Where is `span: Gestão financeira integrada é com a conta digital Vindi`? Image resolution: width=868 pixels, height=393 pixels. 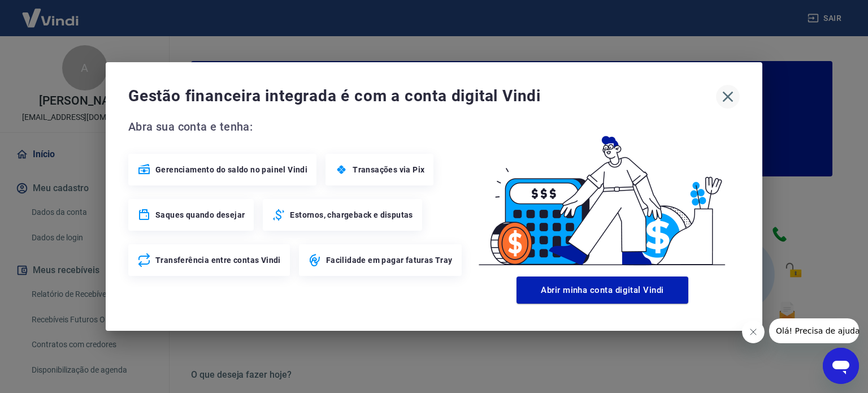
span: Gestão financeira integrada é com a conta digital Vindi is located at coordinates (423, 96).